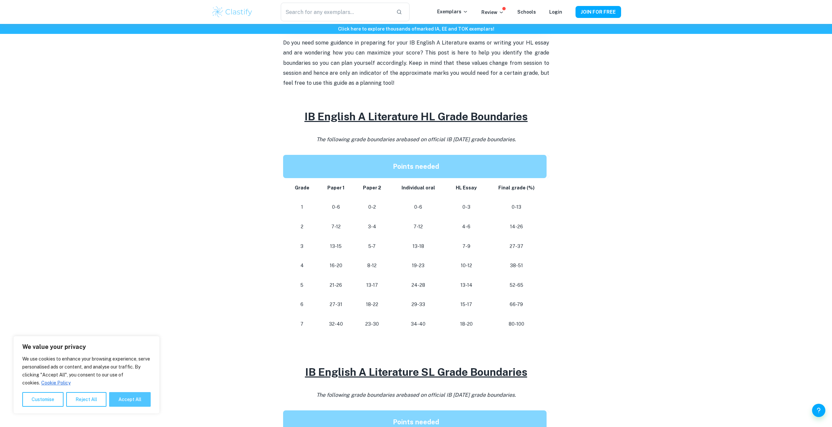  What do you see at coordinates (86, 400) in the screenshot?
I see `button: Reject All` at bounding box center [86, 400].